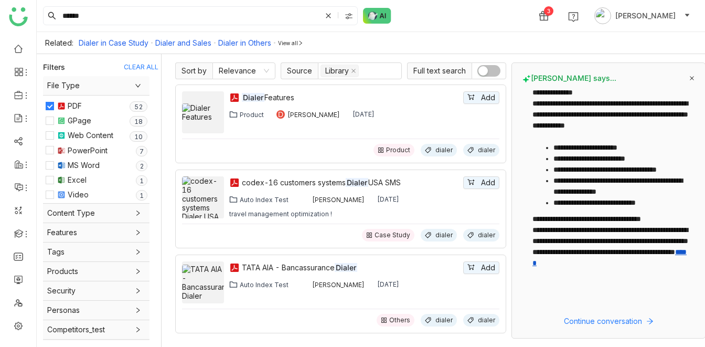 The width and height of the screenshot is (705, 347). I want to click on a: Dialer and Sales, so click(183, 43).